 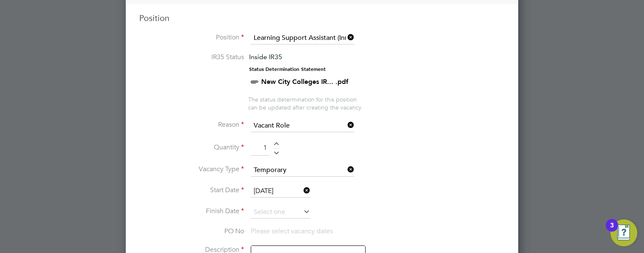 I want to click on label: PO No, so click(x=192, y=231).